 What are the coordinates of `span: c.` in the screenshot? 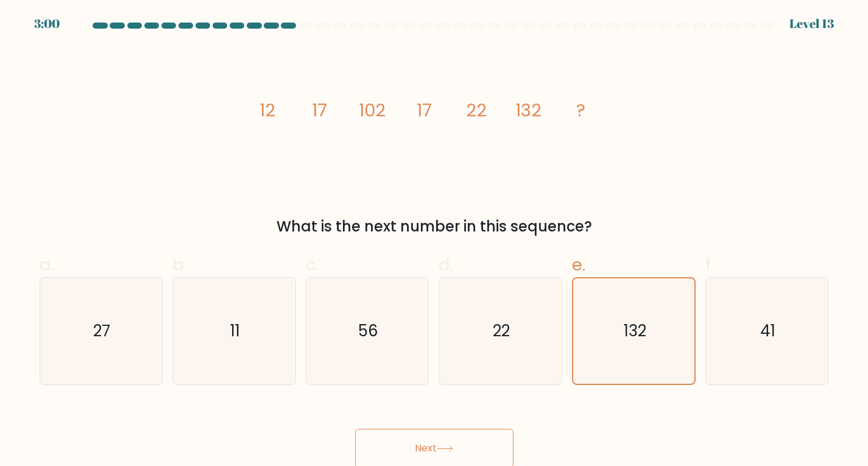 It's located at (312, 265).